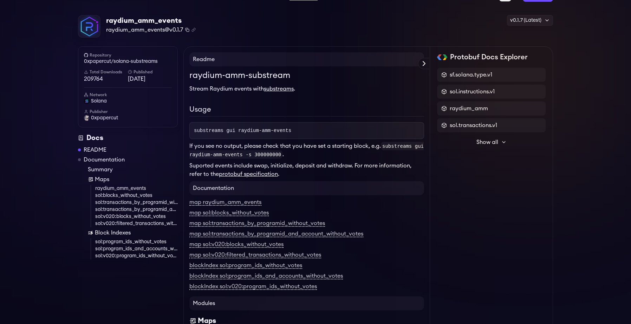 The height and width of the screenshot is (324, 631). What do you see at coordinates (86, 55) in the screenshot?
I see `img: github` at bounding box center [86, 55].